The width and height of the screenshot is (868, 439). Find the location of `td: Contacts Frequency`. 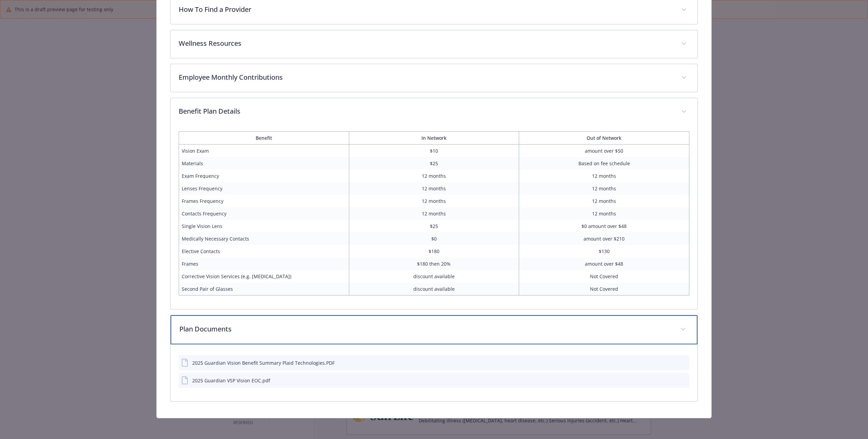

td: Contacts Frequency is located at coordinates (264, 213).